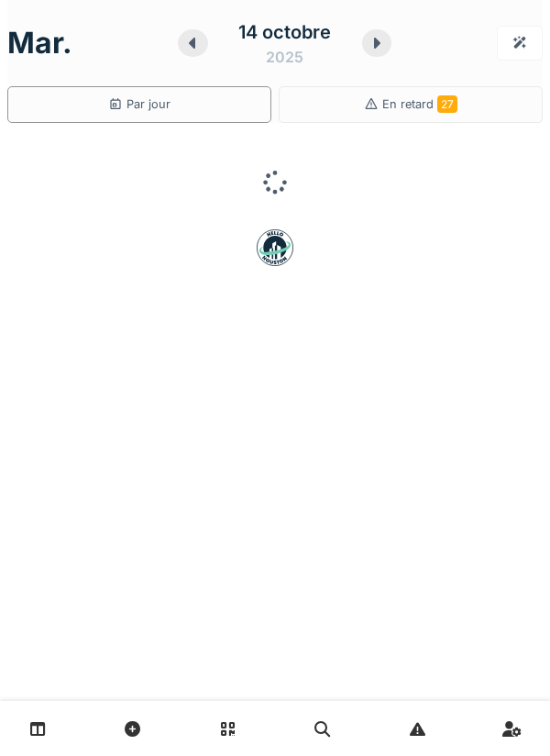 This screenshot has width=550, height=756. Describe the element at coordinates (448, 104) in the screenshot. I see `span: 27` at that location.